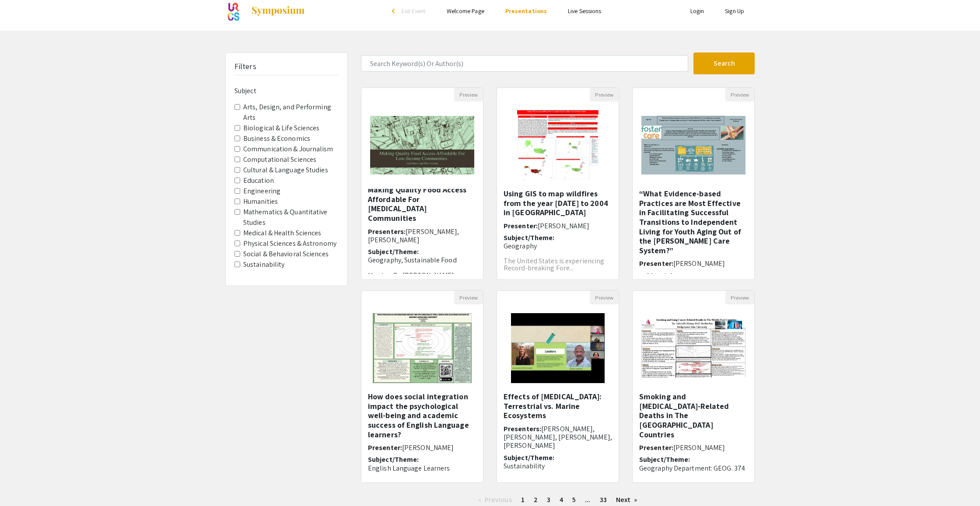 This screenshot has width=980, height=506. I want to click on span: 3, so click(549, 499).